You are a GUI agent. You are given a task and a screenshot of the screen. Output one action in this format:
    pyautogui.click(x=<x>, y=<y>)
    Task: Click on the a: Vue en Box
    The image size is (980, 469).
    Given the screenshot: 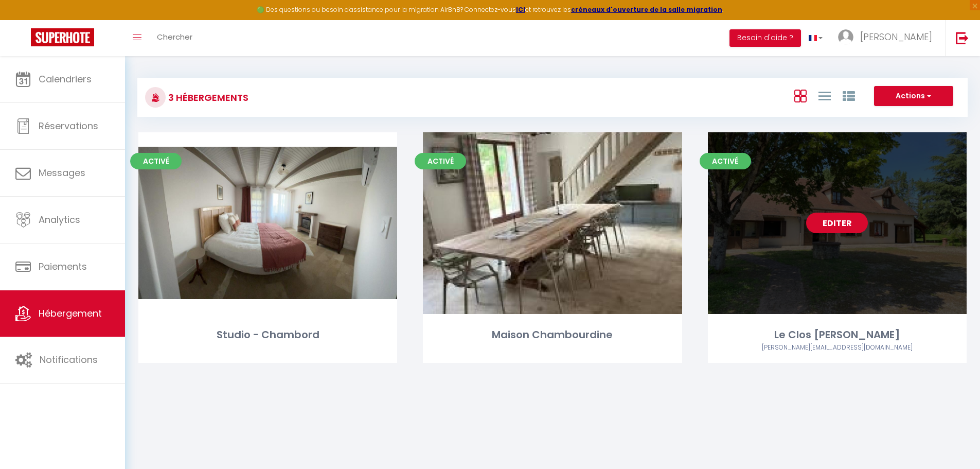 What is the action you would take?
    pyautogui.click(x=800, y=95)
    